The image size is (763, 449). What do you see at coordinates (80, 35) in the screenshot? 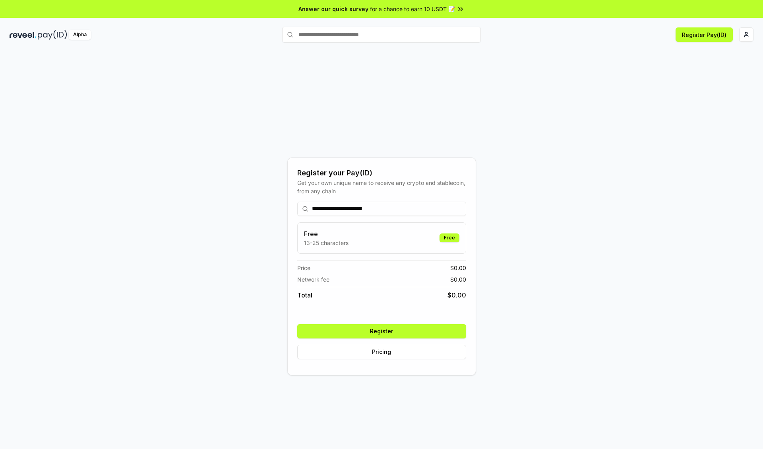
I see `div: Alpha` at bounding box center [80, 35].